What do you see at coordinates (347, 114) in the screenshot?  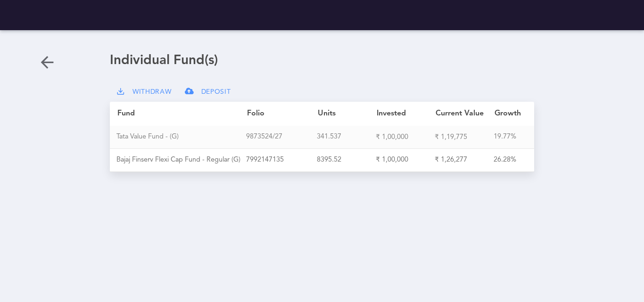 I see `div: Units` at bounding box center [347, 114].